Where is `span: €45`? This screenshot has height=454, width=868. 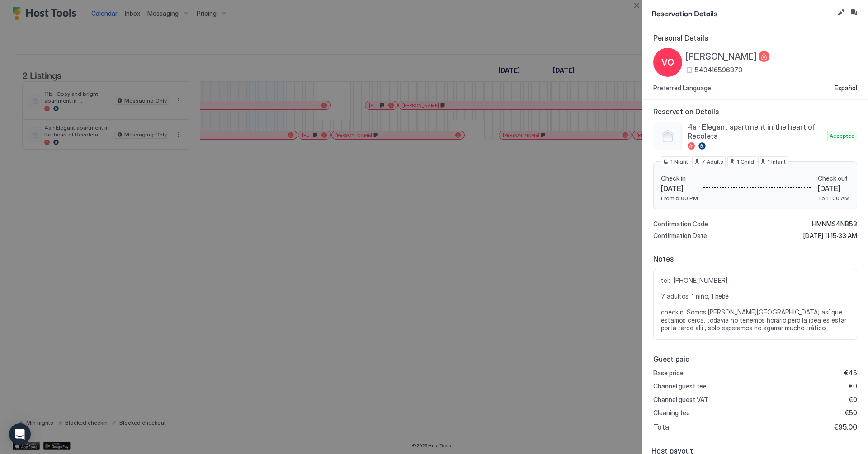 span: €45 is located at coordinates (851, 373).